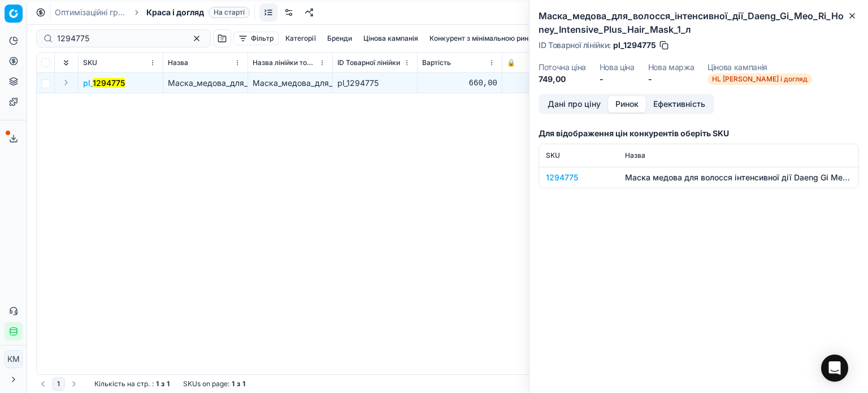 The image size is (868, 393). Describe the element at coordinates (390, 38) in the screenshot. I see `button: Цінова кампанія` at that location.